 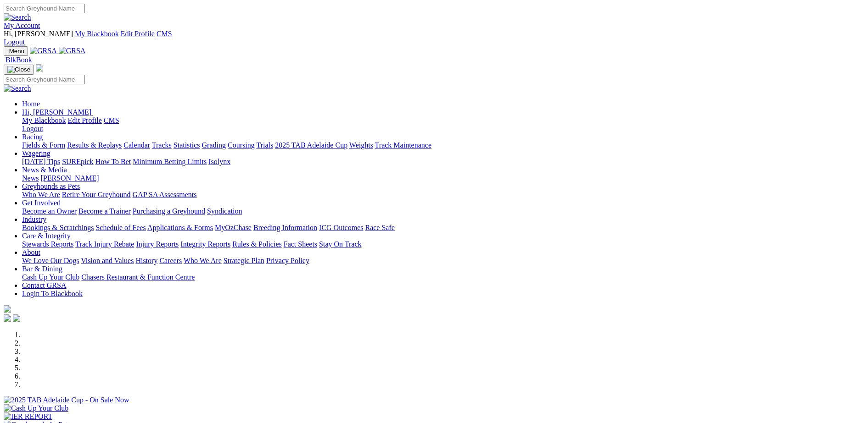 What do you see at coordinates (219, 161) in the screenshot?
I see `a: Isolynx` at bounding box center [219, 161].